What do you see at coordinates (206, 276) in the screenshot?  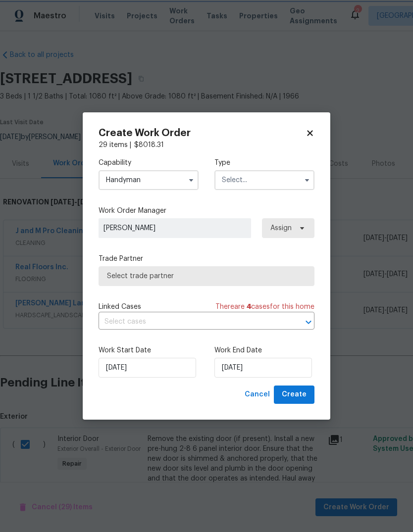 I see `span: Select trade partner` at bounding box center [206, 276].